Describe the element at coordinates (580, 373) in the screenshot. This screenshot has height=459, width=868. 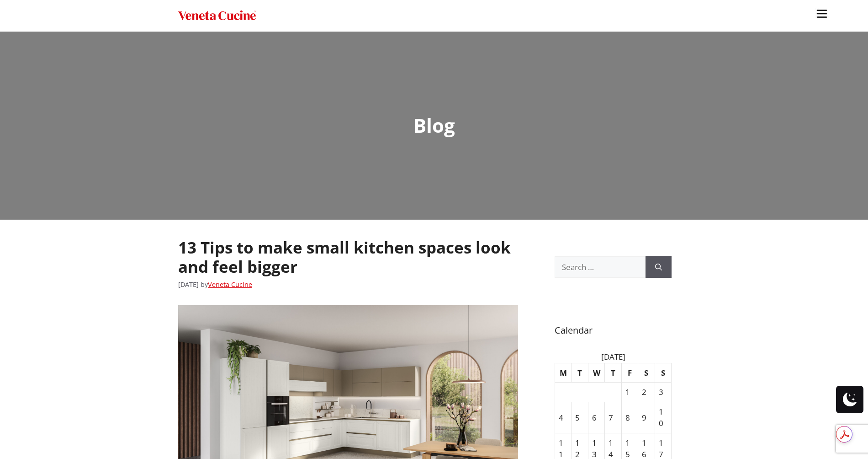
I see `th: Tuesday` at that location.